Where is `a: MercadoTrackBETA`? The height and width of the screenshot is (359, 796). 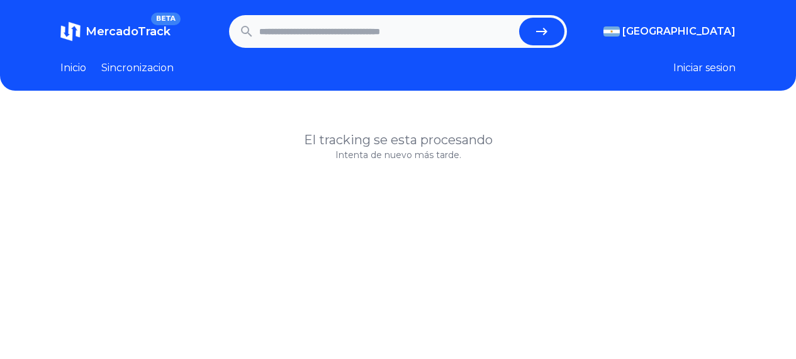 a: MercadoTrackBETA is located at coordinates (115, 31).